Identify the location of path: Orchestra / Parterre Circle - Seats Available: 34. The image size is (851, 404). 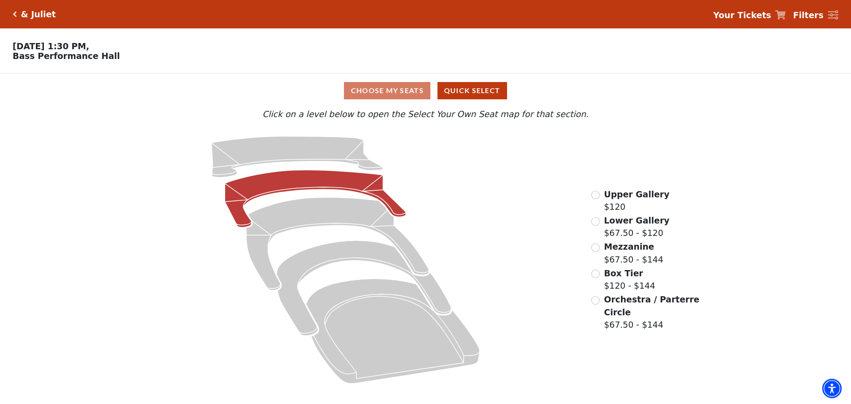
(393, 331).